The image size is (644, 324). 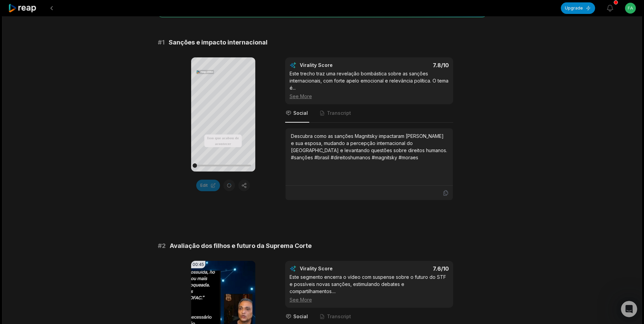 What do you see at coordinates (412, 65) in the screenshot?
I see `div: 7.8 /10` at bounding box center [412, 65].